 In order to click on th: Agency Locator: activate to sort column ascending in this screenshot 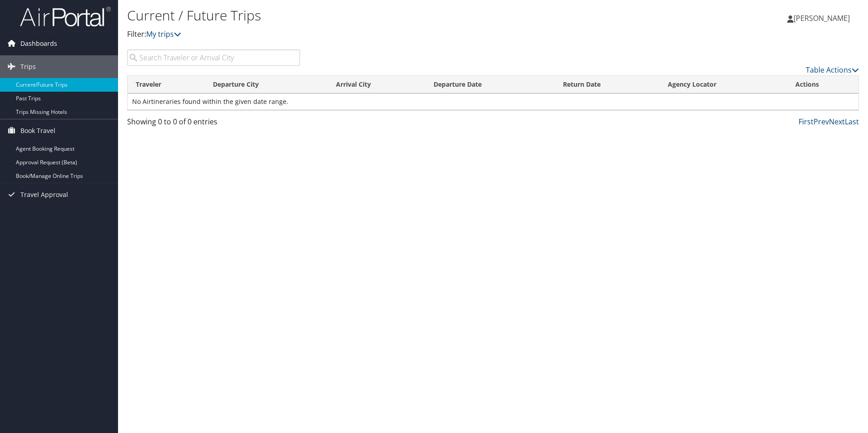, I will do `click(723, 84)`.